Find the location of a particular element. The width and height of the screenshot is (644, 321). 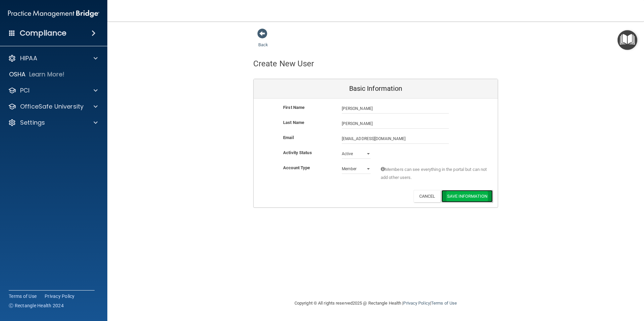

b: Last Name is located at coordinates (294, 122).